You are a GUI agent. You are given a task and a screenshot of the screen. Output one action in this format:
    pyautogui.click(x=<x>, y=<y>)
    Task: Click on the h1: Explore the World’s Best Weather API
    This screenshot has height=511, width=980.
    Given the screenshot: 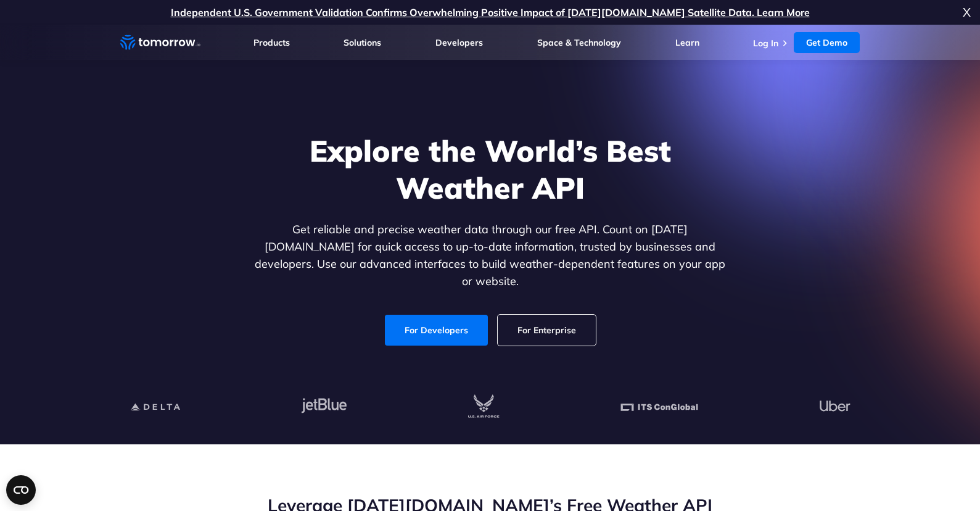 What is the action you would take?
    pyautogui.click(x=490, y=169)
    